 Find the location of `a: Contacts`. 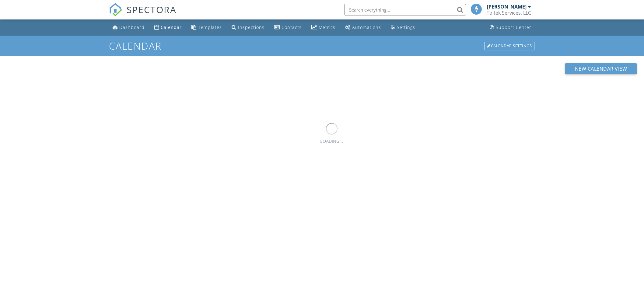

a: Contacts is located at coordinates (288, 27).